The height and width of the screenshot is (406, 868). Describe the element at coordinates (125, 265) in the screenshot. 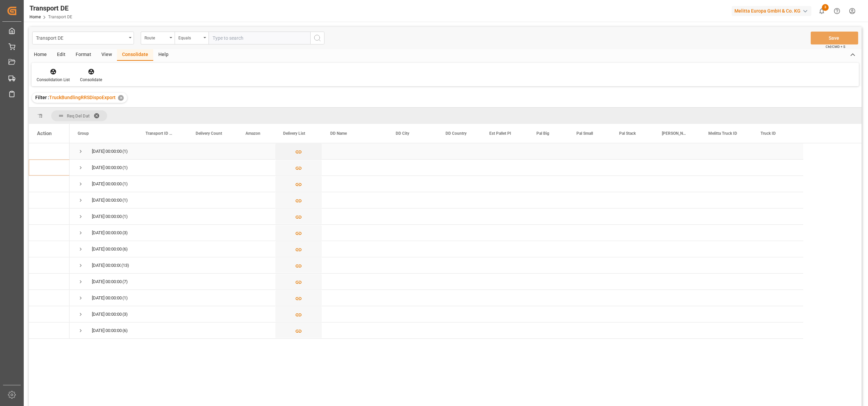

I see `span: (13)` at that location.